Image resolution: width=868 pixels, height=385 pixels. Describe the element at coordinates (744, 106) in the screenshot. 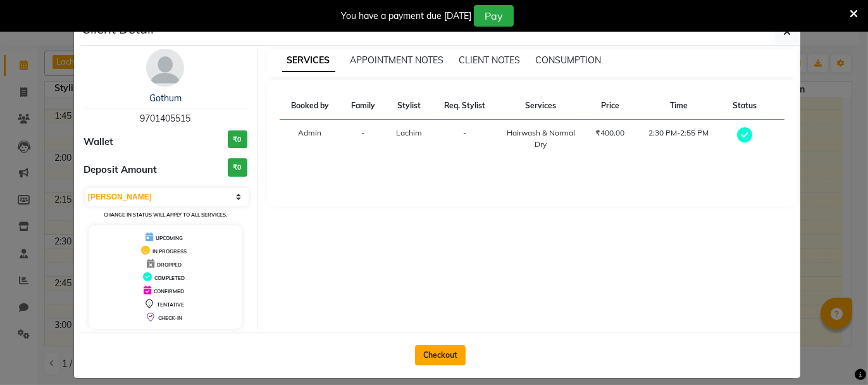

I see `th: Status` at that location.